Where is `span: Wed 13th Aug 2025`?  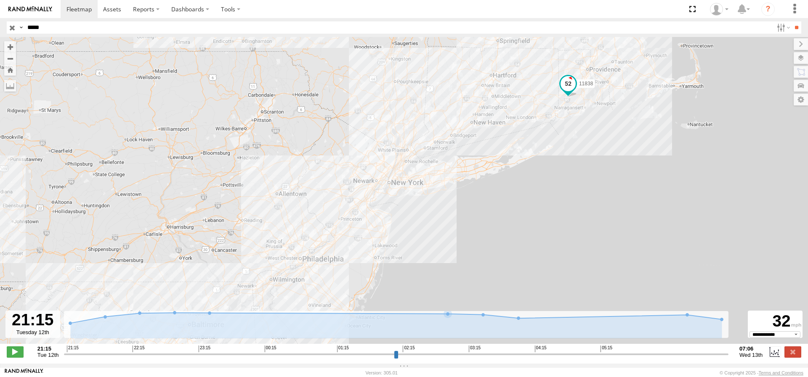 span: Wed 13th Aug 2025 is located at coordinates (751, 355).